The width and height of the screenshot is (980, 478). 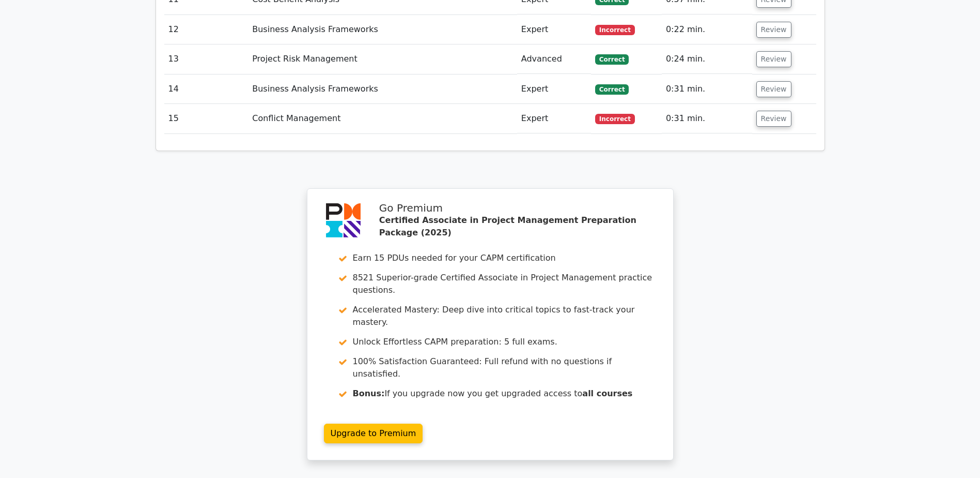 What do you see at coordinates (707, 30) in the screenshot?
I see `td: 0:22 min.` at bounding box center [707, 30].